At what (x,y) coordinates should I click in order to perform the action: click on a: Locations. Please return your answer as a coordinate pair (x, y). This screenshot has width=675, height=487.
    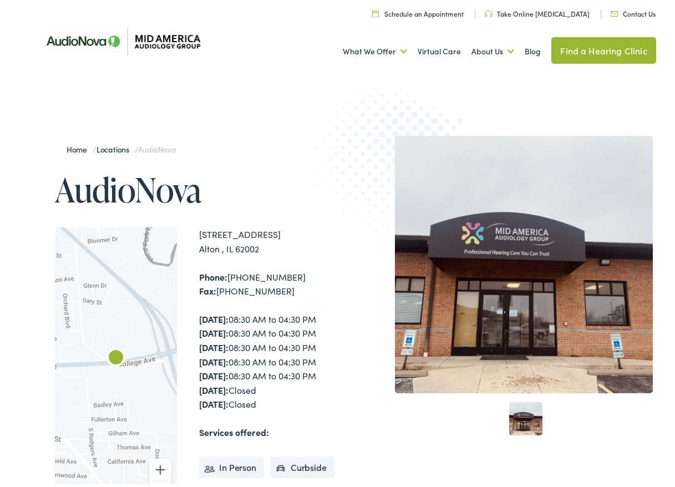
    Looking at the image, I should click on (115, 147).